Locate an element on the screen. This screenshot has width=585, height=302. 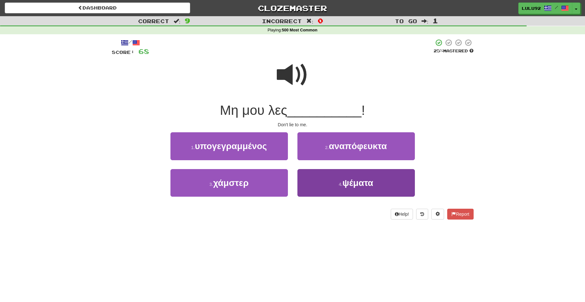
div: Mastered is located at coordinates (453, 51).